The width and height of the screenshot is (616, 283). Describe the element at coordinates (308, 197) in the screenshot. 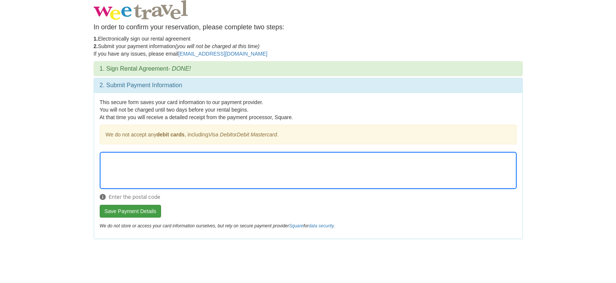

I see `span: Enter the postal code` at that location.